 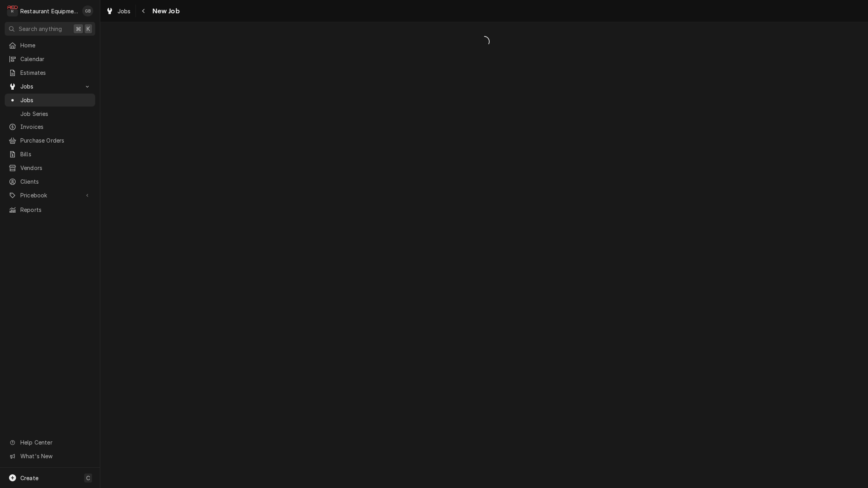 What do you see at coordinates (55, 45) in the screenshot?
I see `span: Home` at bounding box center [55, 45].